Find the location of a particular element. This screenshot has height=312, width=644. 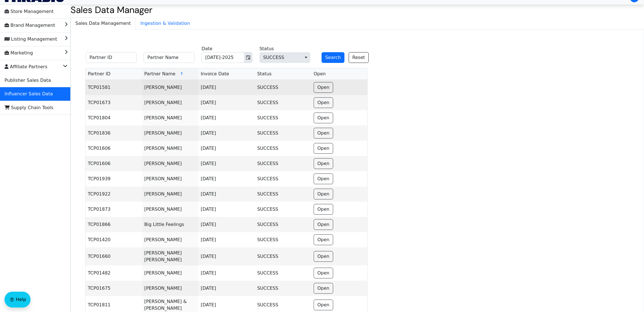

td: TCP01420 is located at coordinates (114, 240).